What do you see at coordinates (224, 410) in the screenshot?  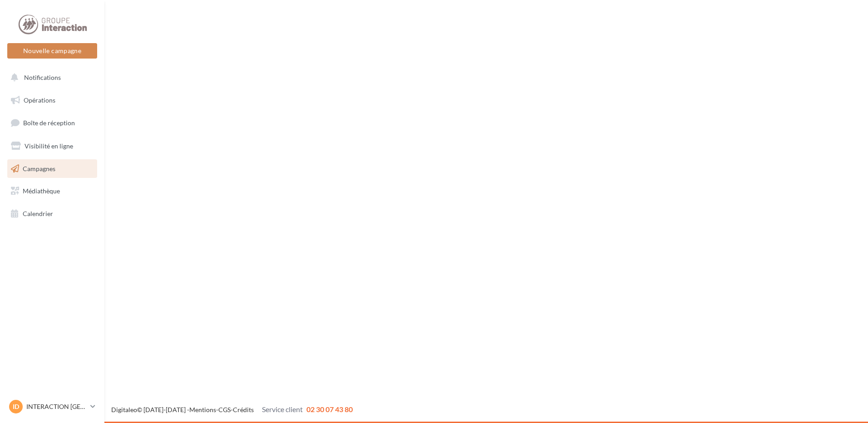 I see `a: CGS` at bounding box center [224, 410].